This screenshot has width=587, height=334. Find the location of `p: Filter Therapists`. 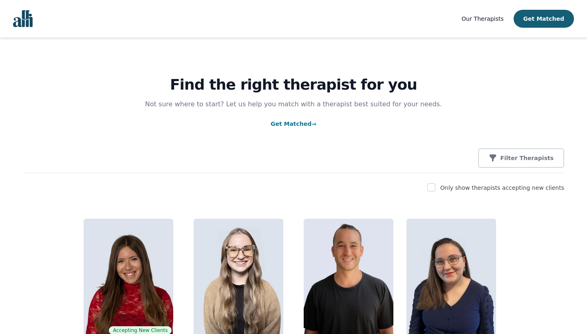

p: Filter Therapists is located at coordinates (527, 158).